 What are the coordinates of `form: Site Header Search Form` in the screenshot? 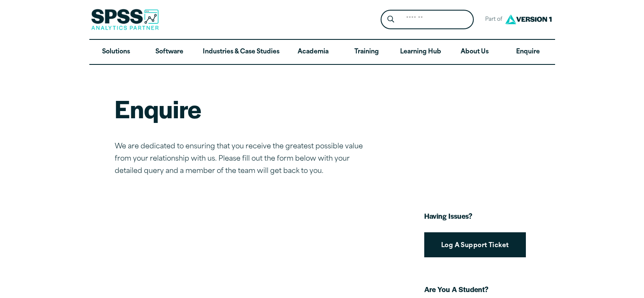 It's located at (427, 19).